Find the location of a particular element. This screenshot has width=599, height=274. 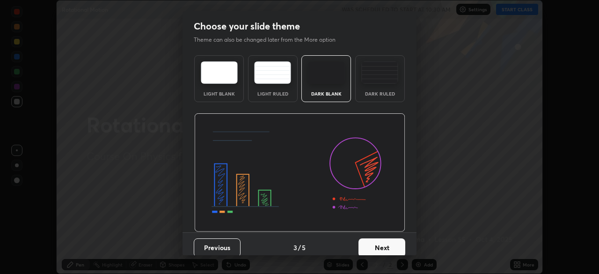

button: Next is located at coordinates (382, 247).